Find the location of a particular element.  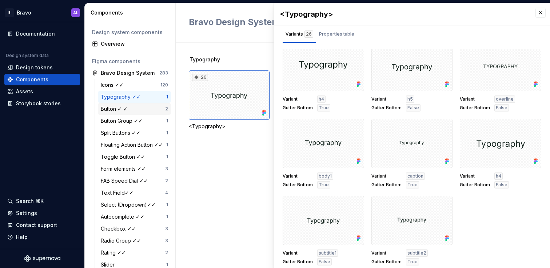

div: Assets is located at coordinates (24, 92).